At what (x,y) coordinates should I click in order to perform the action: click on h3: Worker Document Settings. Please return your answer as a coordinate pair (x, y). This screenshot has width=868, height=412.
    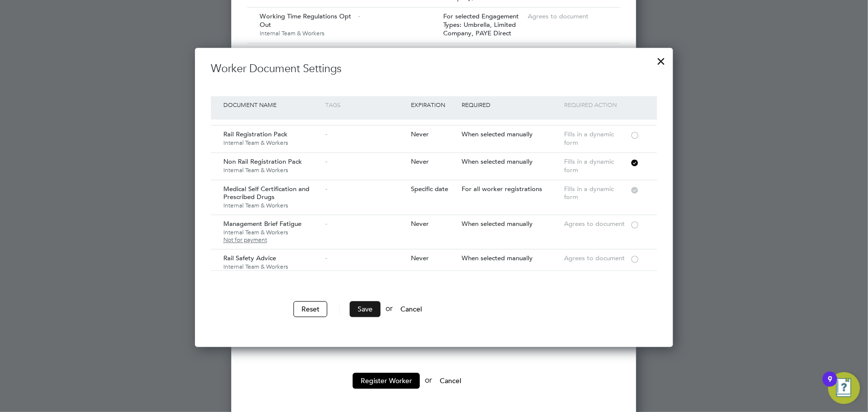
    Looking at the image, I should click on (434, 69).